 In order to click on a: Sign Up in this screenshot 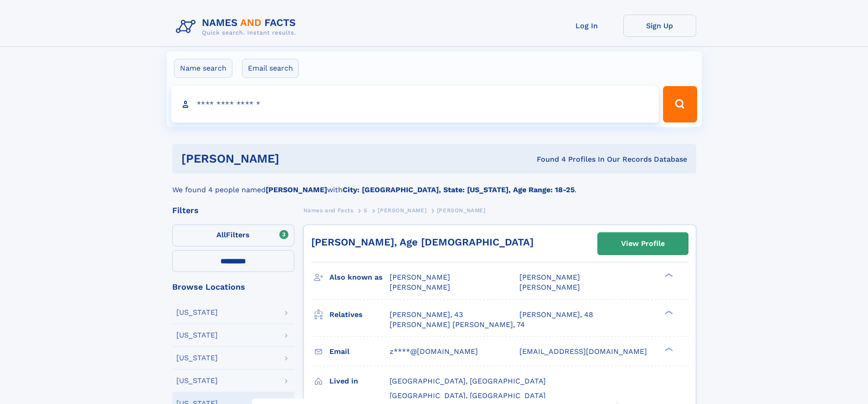, I will do `click(660, 25)`.